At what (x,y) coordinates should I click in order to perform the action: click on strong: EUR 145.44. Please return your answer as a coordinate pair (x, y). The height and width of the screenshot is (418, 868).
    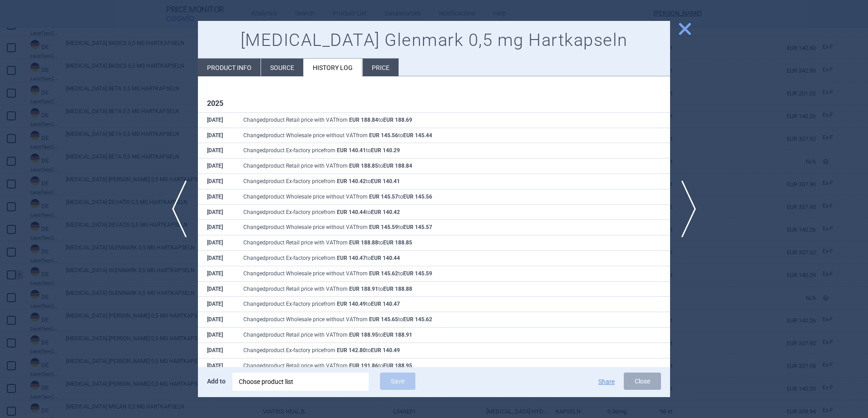
    Looking at the image, I should click on (418, 136).